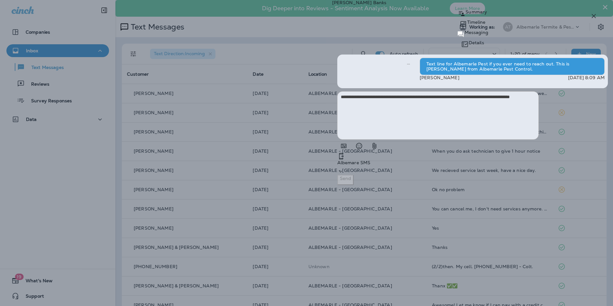 This screenshot has height=306, width=613. What do you see at coordinates (477, 43) in the screenshot?
I see `p: Details` at bounding box center [477, 43].